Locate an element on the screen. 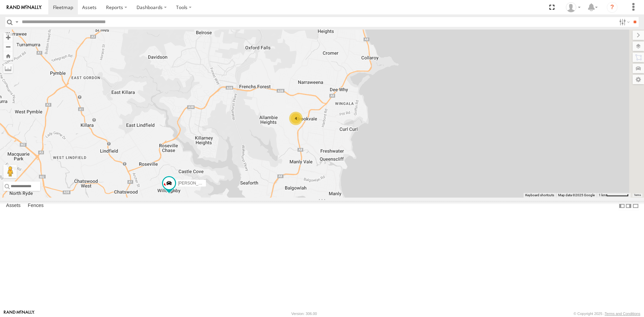 The width and height of the screenshot is (644, 317). label: Measure is located at coordinates (8, 68).